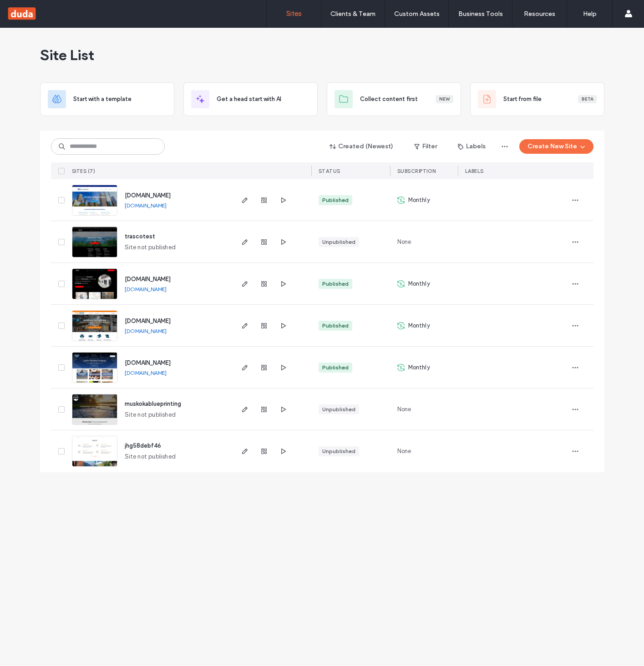 The height and width of the screenshot is (666, 644). Describe the element at coordinates (294, 14) in the screenshot. I see `label: Sites` at that location.